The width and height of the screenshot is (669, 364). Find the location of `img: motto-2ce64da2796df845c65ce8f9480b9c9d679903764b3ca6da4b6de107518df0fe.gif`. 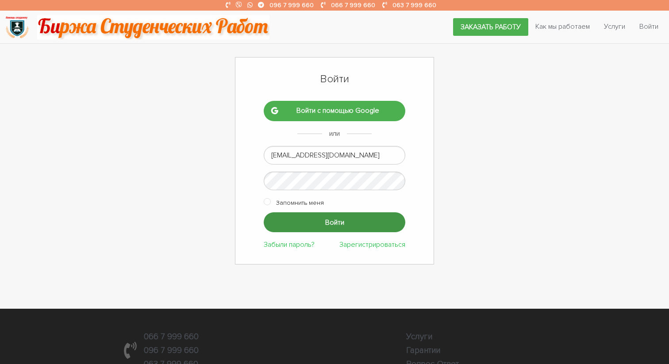

img: motto-2ce64da2796df845c65ce8f9480b9c9d679903764b3ca6da4b6de107518df0fe.gif is located at coordinates (153, 27).